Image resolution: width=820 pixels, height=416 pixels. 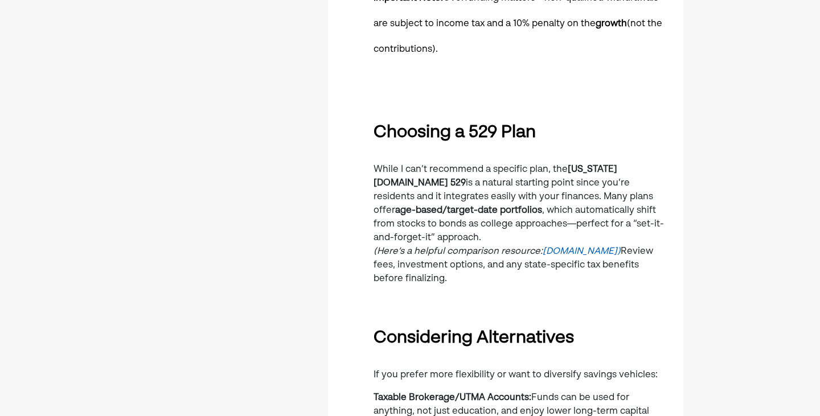 I want to click on strong: age-based/target-date portfolios, so click(x=469, y=211).